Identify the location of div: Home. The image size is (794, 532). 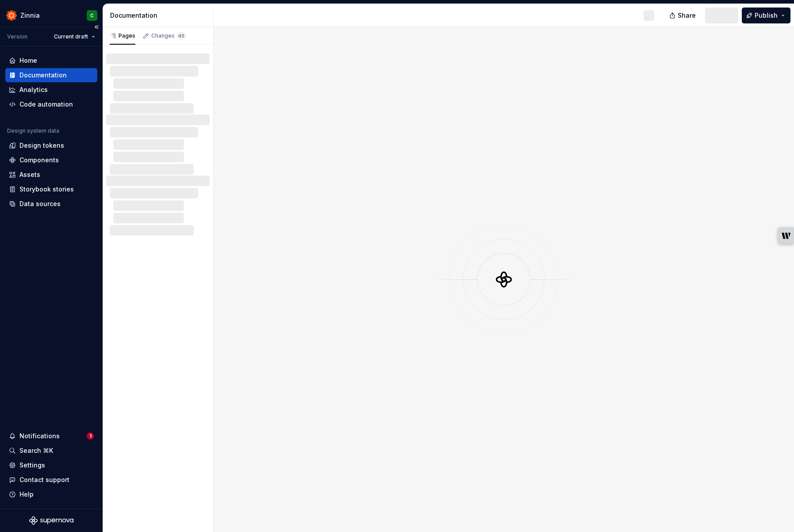
(29, 61).